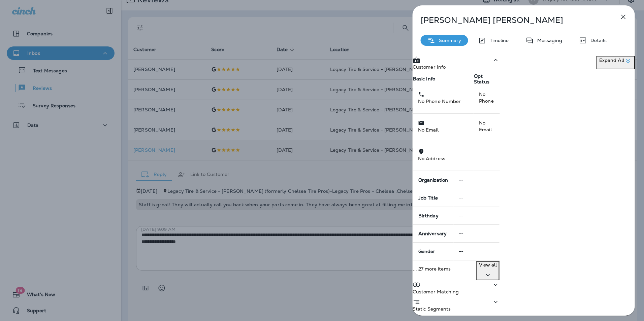  I want to click on span: Opt Status, so click(482, 79).